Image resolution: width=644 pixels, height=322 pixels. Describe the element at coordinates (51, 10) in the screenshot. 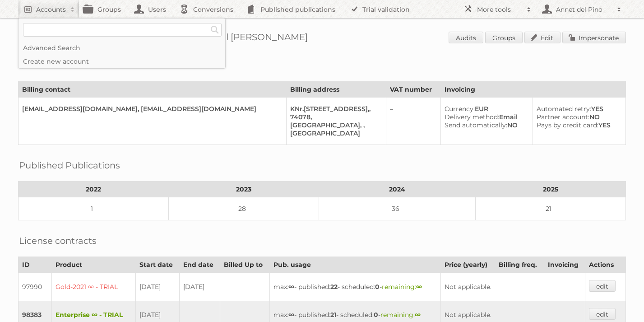

I see `h2: Accounts` at that location.